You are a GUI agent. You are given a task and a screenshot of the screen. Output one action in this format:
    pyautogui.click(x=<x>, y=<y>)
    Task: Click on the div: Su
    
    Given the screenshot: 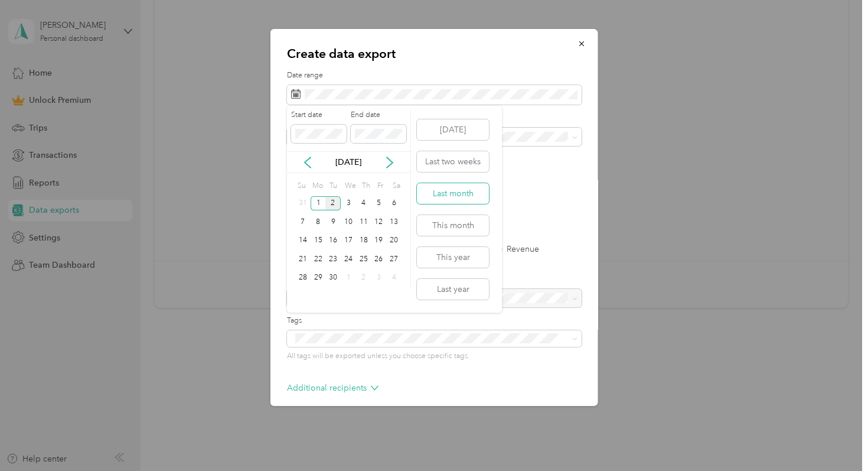 What is the action you would take?
    pyautogui.click(x=300, y=185)
    